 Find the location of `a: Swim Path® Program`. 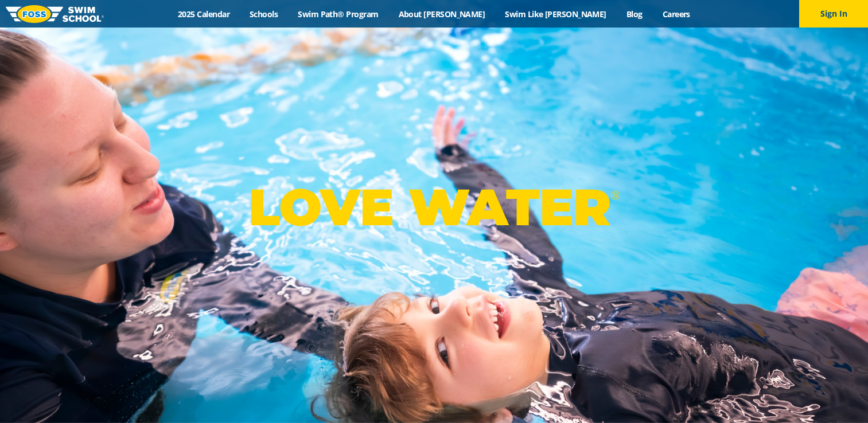

a: Swim Path® Program is located at coordinates (338, 14).